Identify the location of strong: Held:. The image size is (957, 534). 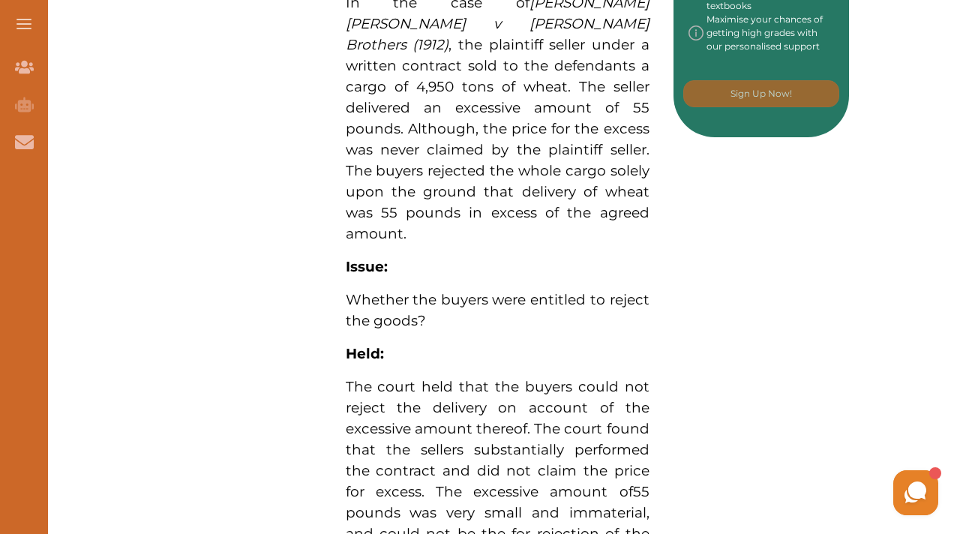
(365, 353).